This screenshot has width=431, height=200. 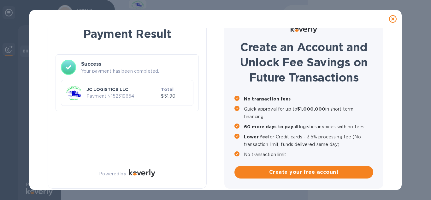 What do you see at coordinates (308, 113) in the screenshot?
I see `p: Quick approval for up to in short term financing` at bounding box center [308, 113].